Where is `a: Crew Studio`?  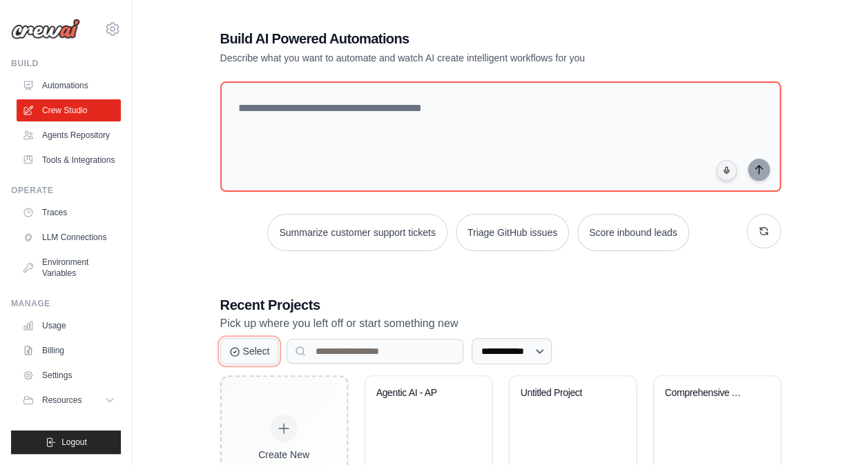
a: Crew Studio is located at coordinates (69, 111).